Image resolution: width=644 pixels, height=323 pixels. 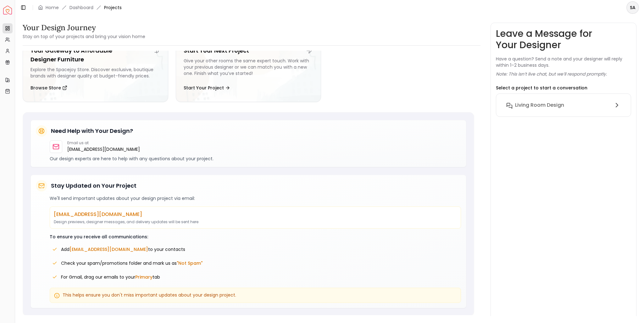 What do you see at coordinates (92, 131) in the screenshot?
I see `h5: Need Help with Your Design?` at bounding box center [92, 131].